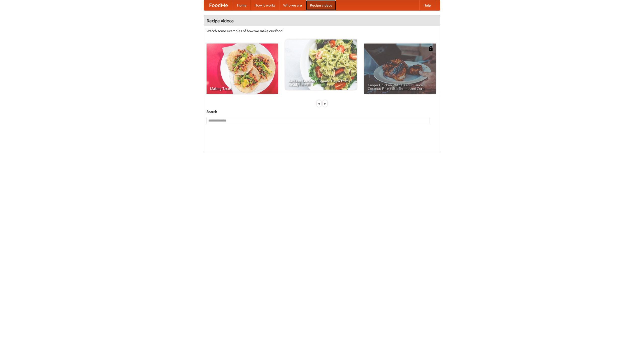 This screenshot has height=356, width=644. I want to click on span: An Easy, Summery Tomato Pasta That's Ready for Fall, so click(321, 83).